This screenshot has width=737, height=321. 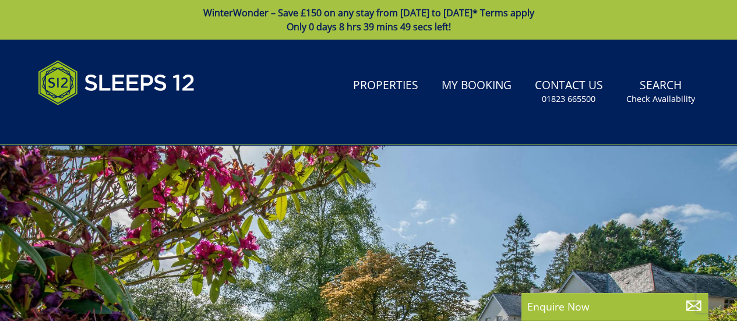 What do you see at coordinates (569, 91) in the screenshot?
I see `a: Contact Us01823 665500` at bounding box center [569, 91].